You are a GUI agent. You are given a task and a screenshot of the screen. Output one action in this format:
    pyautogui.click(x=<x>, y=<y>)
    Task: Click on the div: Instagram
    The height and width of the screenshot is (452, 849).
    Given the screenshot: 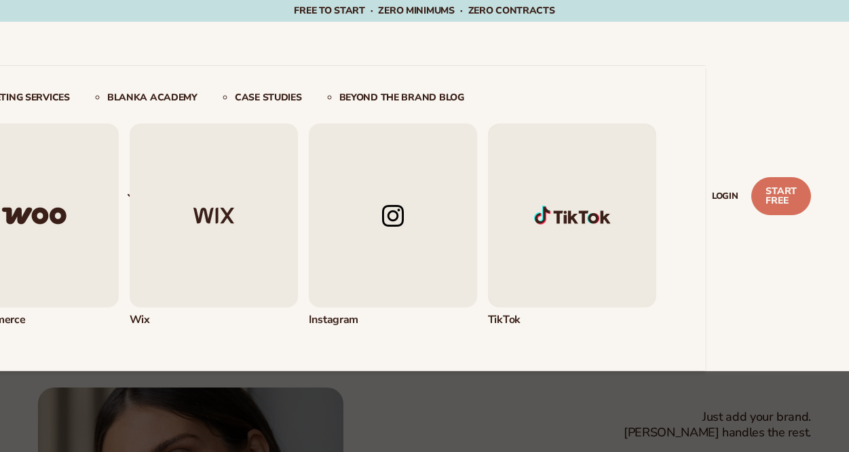 What is the action you would take?
    pyautogui.click(x=393, y=320)
    